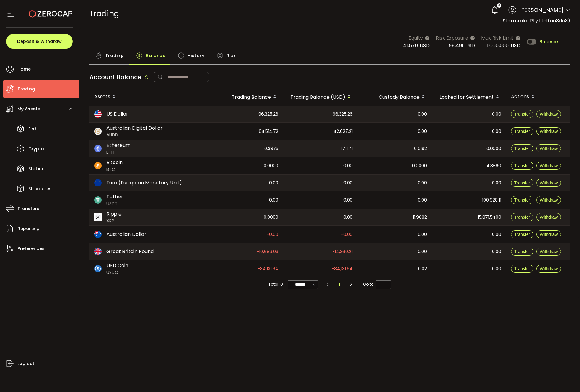 This screenshot has width=580, height=392. Describe the element at coordinates (126, 234) in the screenshot. I see `span: Australian Dollar` at that location.